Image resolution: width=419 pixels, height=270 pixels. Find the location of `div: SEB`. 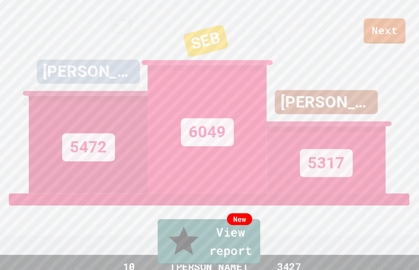

div: SEB is located at coordinates (207, 40).